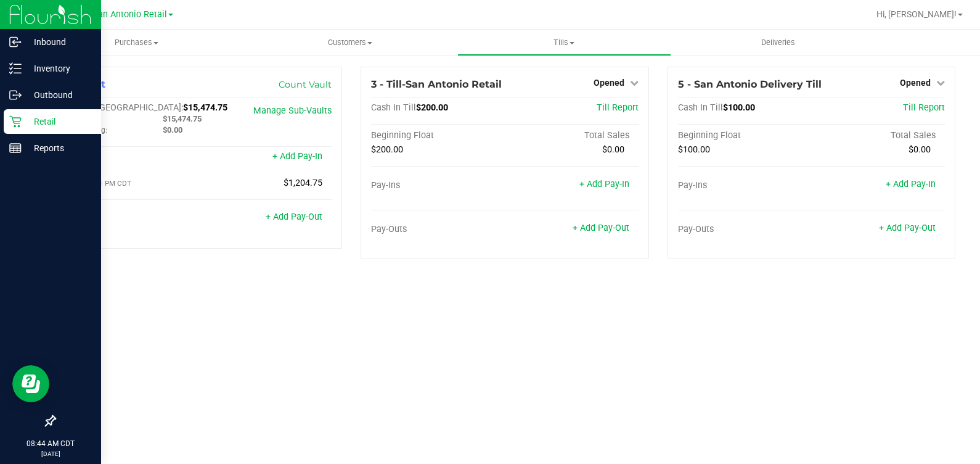  What do you see at coordinates (15, 122) in the screenshot?
I see `inline-svg: Retail` at bounding box center [15, 122].